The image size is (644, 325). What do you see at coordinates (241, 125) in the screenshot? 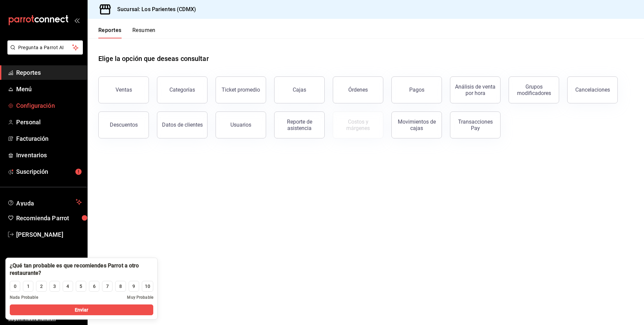
I see `button: Usuarios` at bounding box center [241, 125].